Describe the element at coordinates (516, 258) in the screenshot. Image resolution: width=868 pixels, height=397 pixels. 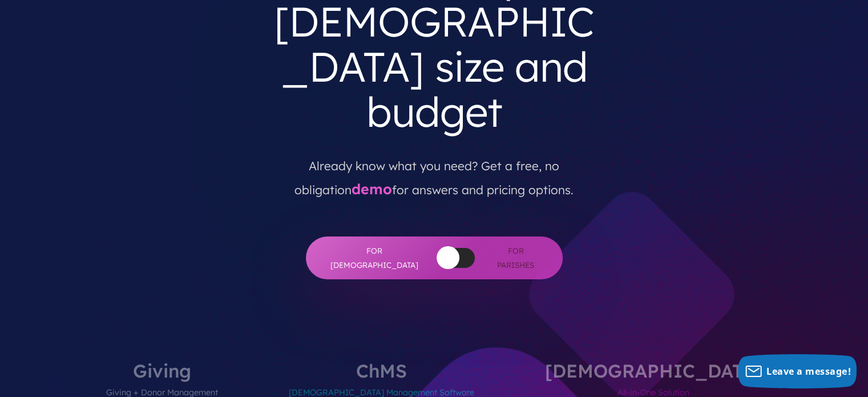
I see `span: For Parishes` at that location.